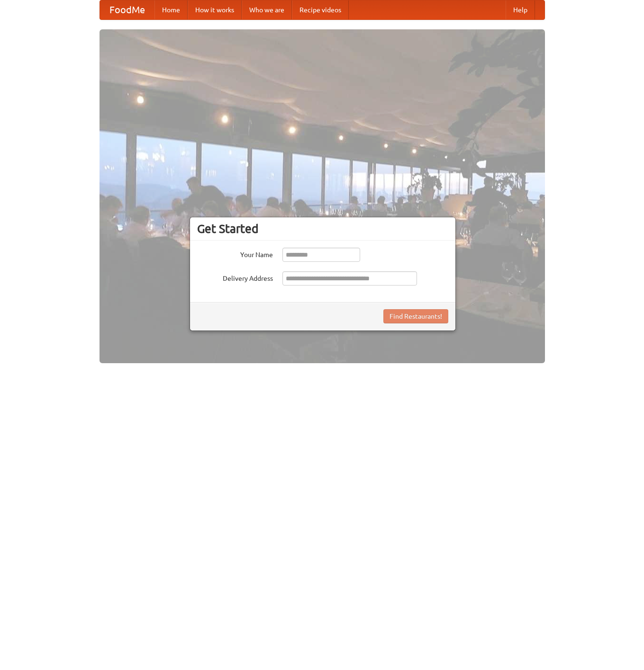  What do you see at coordinates (215, 10) in the screenshot?
I see `a: How it works` at bounding box center [215, 10].